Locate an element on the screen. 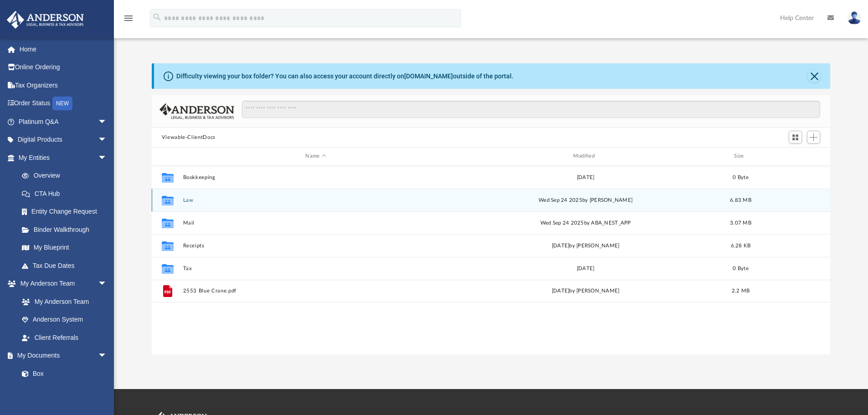  button: Mail is located at coordinates (315, 222).